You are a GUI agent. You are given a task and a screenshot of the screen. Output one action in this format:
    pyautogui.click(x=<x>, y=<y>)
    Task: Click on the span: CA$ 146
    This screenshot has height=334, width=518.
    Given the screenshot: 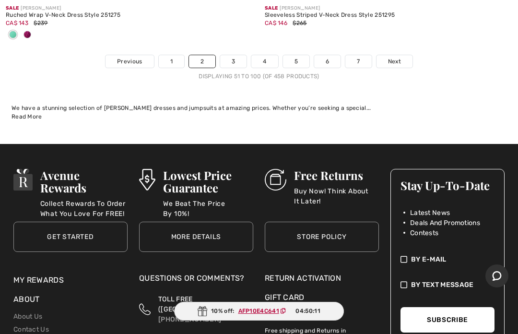 What is the action you would take?
    pyautogui.click(x=276, y=23)
    